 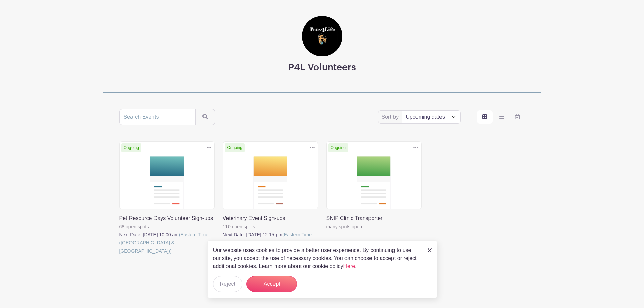 What do you see at coordinates (322, 36) in the screenshot?
I see `img: square%20black%20logo%20FB%20profile.jpg` at bounding box center [322, 36].